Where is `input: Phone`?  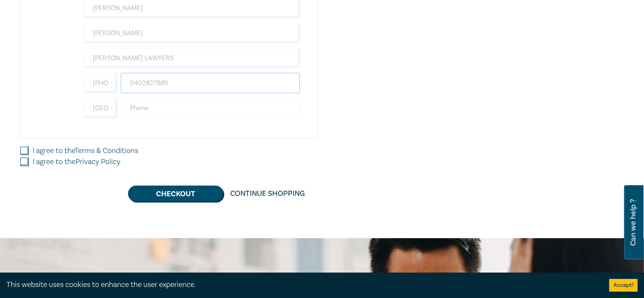
input: Phone is located at coordinates (211, 108).